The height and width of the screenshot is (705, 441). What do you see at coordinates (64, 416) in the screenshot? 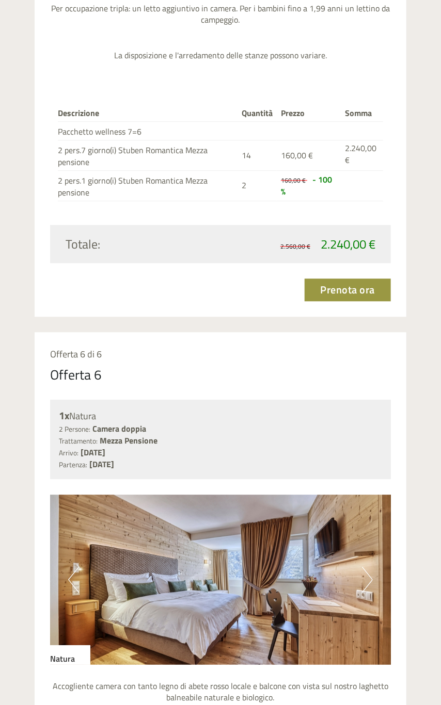
I see `b: 1x` at bounding box center [64, 416].